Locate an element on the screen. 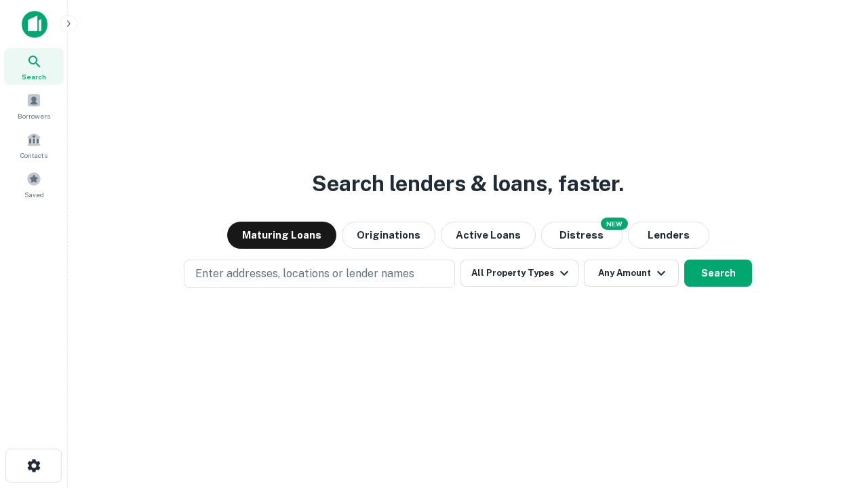 The height and width of the screenshot is (488, 868). div: Search is located at coordinates (34, 67).